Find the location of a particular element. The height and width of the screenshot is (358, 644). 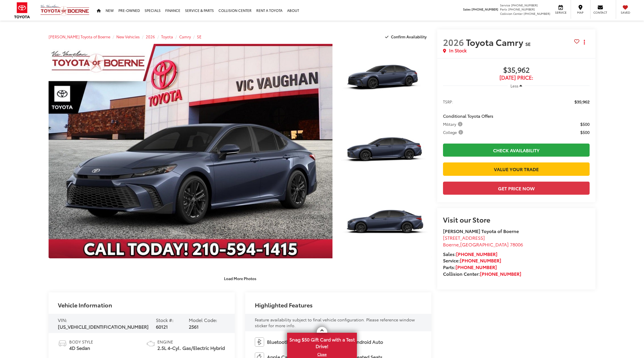

img: Bluetooth® is located at coordinates (259, 342).